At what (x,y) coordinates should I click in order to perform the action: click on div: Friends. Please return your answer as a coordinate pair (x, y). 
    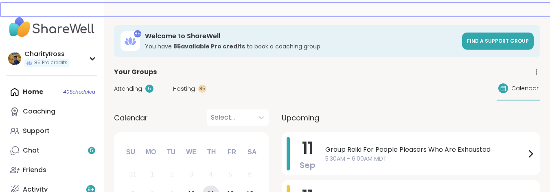
    Looking at the image, I should click on (35, 170).